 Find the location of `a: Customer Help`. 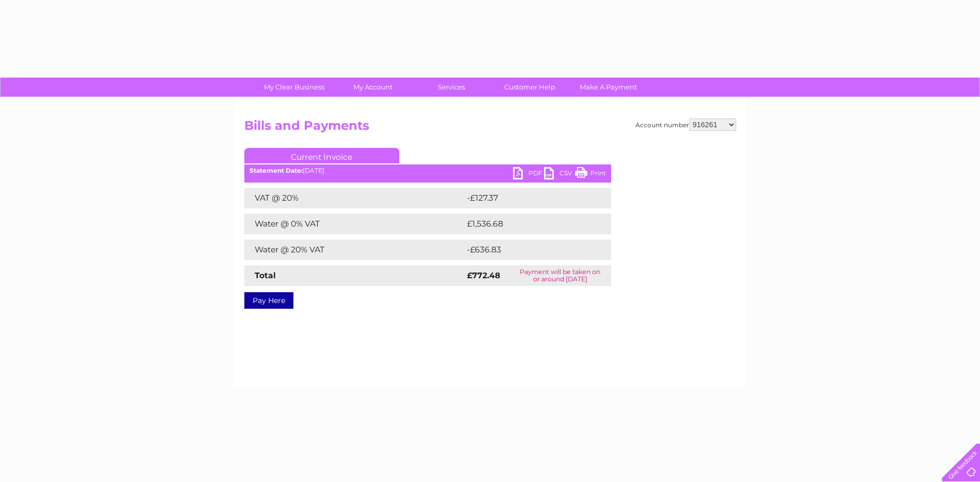

a: Customer Help is located at coordinates (530, 87).